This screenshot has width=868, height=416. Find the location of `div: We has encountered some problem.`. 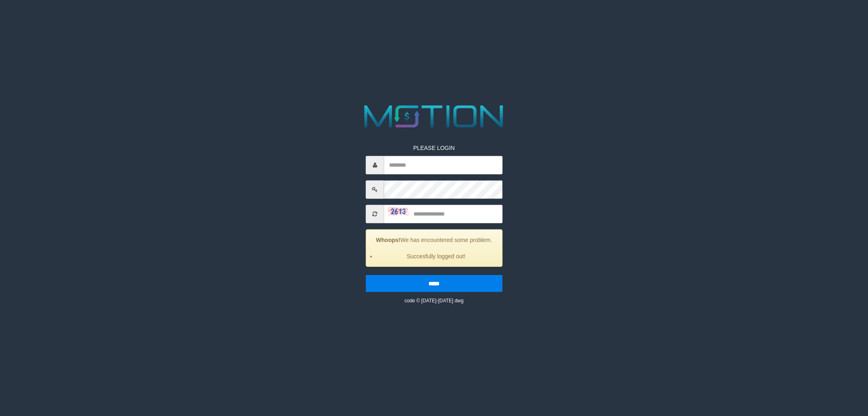

div: We has encountered some problem. is located at coordinates (434, 248).